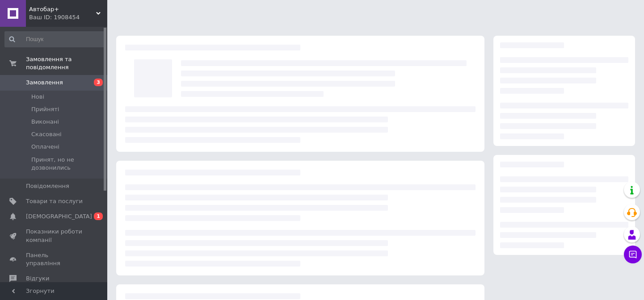  I want to click on span: Замовлення та повідомлення, so click(67, 63).